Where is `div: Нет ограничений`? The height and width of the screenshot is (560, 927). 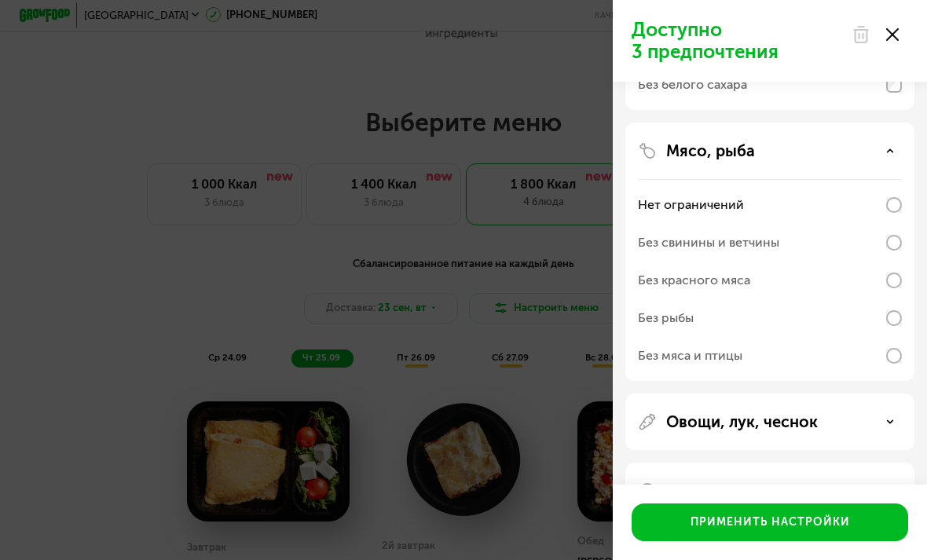 div: Нет ограничений is located at coordinates (691, 205).